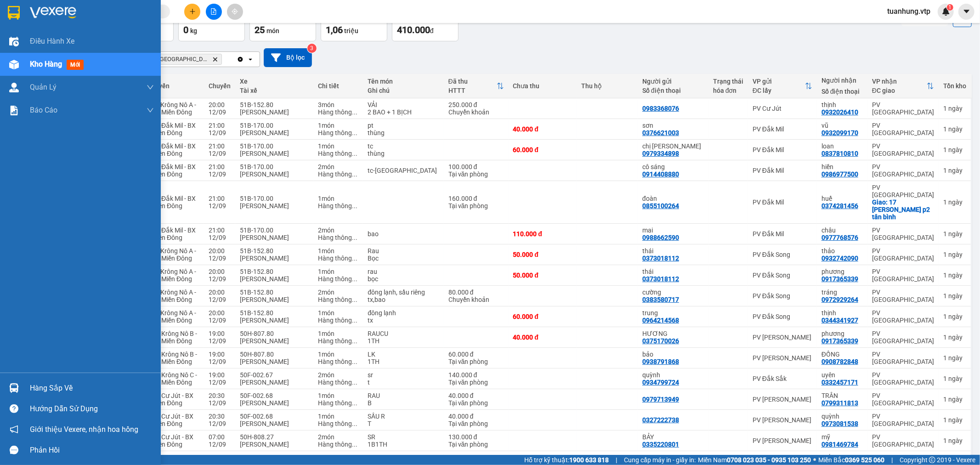  Describe the element at coordinates (14, 13) in the screenshot. I see `img: logo-vxr` at that location.